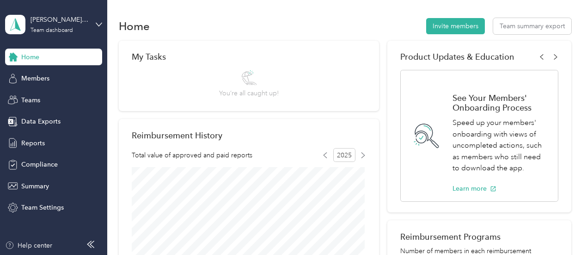 The height and width of the screenshot is (255, 587). Describe the element at coordinates (42, 207) in the screenshot. I see `span: Team Settings` at that location.